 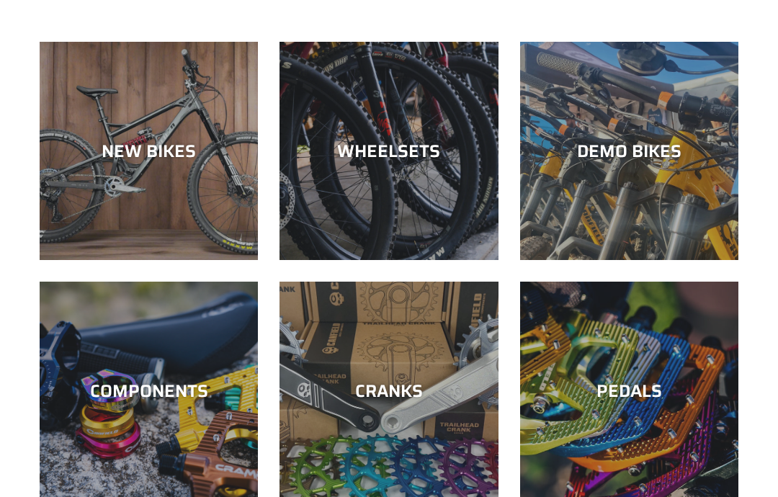 I want to click on div: COMPONENTS, so click(x=148, y=392).